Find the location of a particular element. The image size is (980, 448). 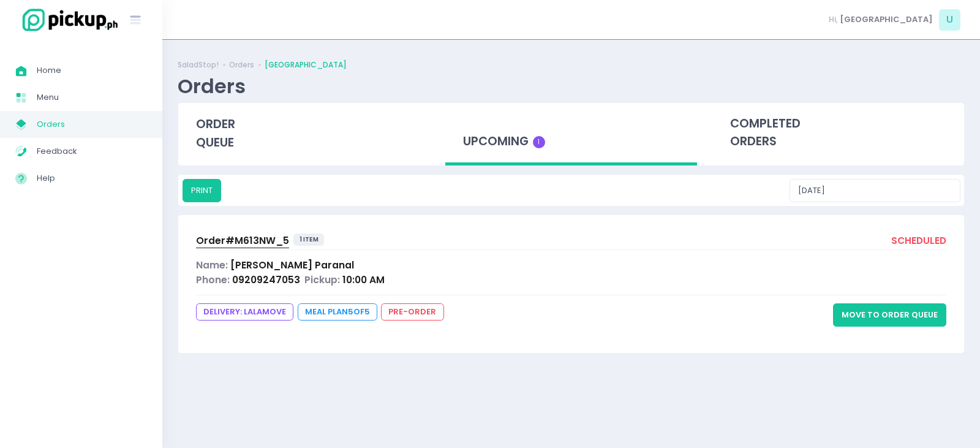

span: pre-order is located at coordinates (412, 312).